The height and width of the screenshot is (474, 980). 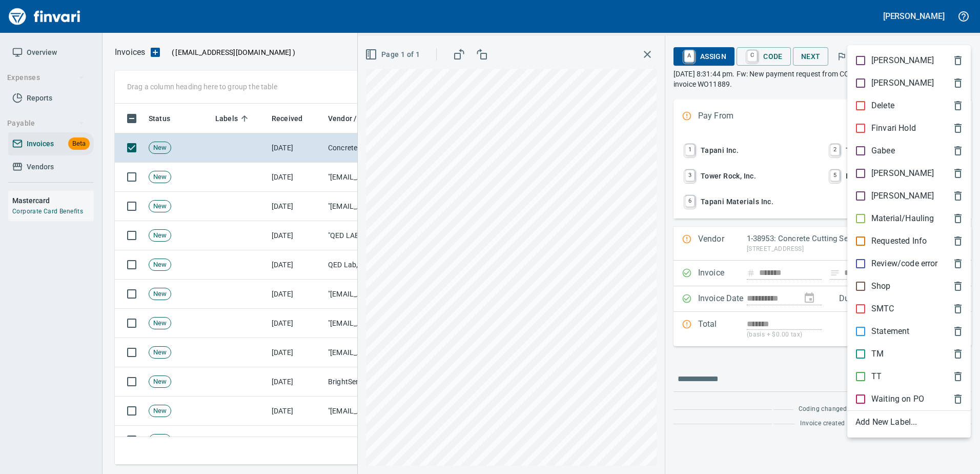 What do you see at coordinates (877, 354) in the screenshot?
I see `p: TM` at bounding box center [877, 354].